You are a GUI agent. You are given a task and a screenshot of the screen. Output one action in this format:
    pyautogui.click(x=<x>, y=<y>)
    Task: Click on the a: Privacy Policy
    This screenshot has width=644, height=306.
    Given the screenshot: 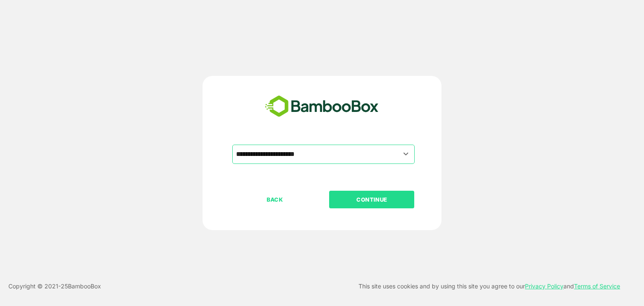 What is the action you would take?
    pyautogui.click(x=544, y=286)
    